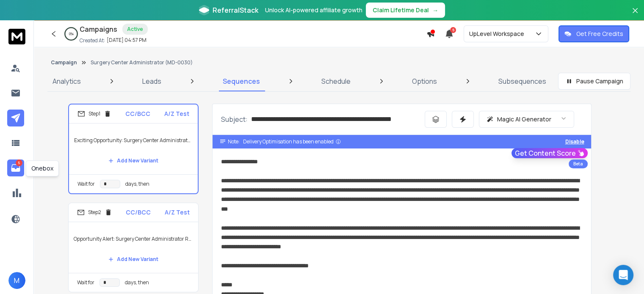 Image resolution: width=644 pixels, height=294 pixels. What do you see at coordinates (67, 81) in the screenshot?
I see `a: Analytics` at bounding box center [67, 81].